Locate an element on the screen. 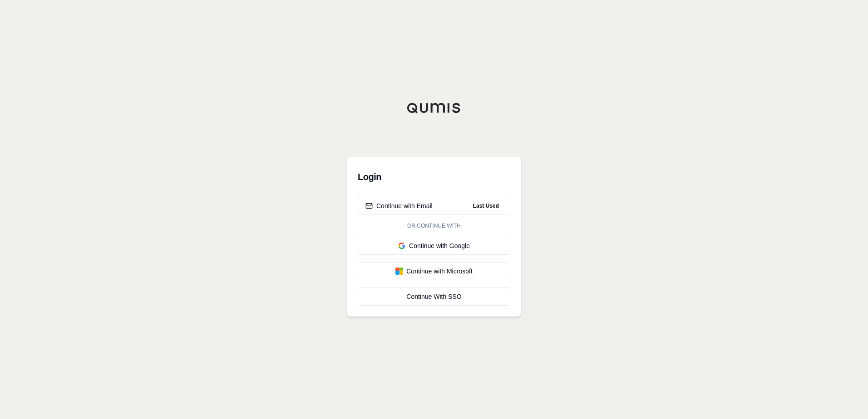 This screenshot has height=419, width=868. img: Qumis is located at coordinates (434, 108).